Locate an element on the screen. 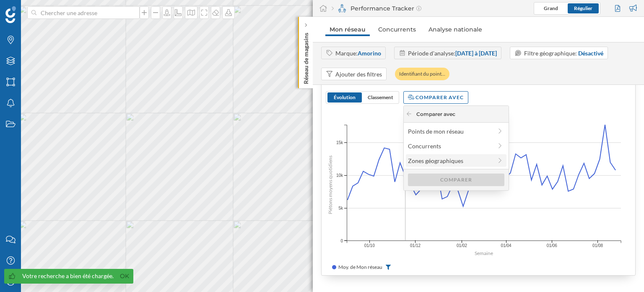  span: 10k is located at coordinates (340, 175).